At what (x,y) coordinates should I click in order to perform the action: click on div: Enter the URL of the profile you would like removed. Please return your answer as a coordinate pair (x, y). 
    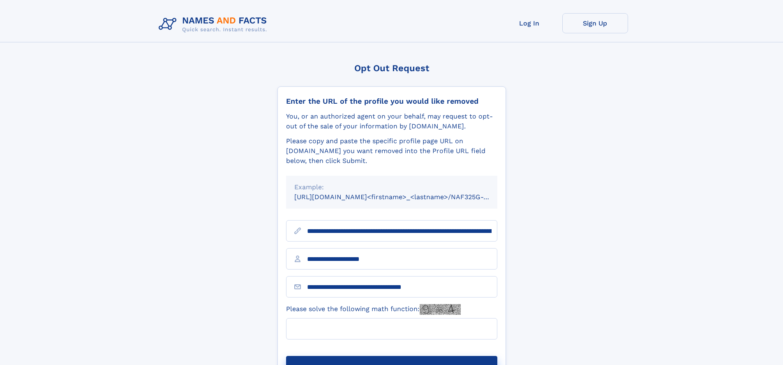
    Looking at the image, I should click on (392, 101).